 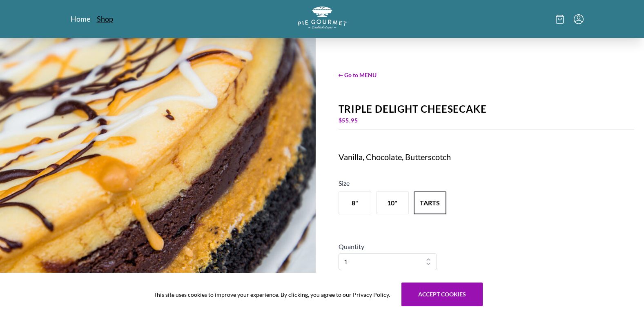 I want to click on span: This site uses cookies to improve your experience. By clicking, you agree to our Privacy Policy., so click(x=272, y=294).